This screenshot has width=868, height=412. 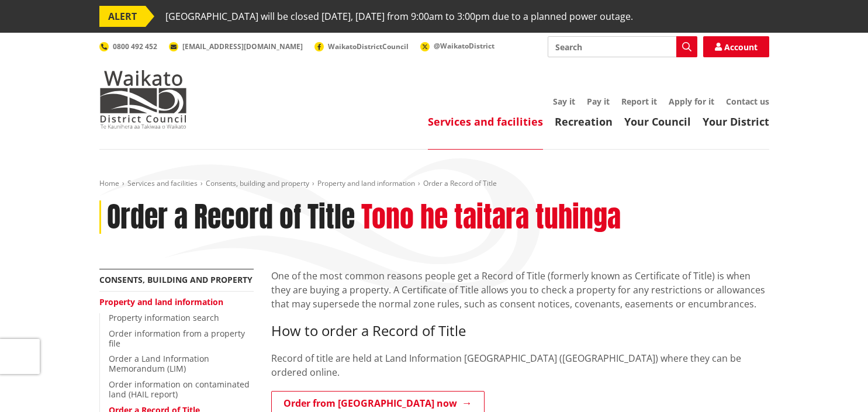 What do you see at coordinates (368, 46) in the screenshot?
I see `span: WaikatoDistrictCouncil` at bounding box center [368, 46].